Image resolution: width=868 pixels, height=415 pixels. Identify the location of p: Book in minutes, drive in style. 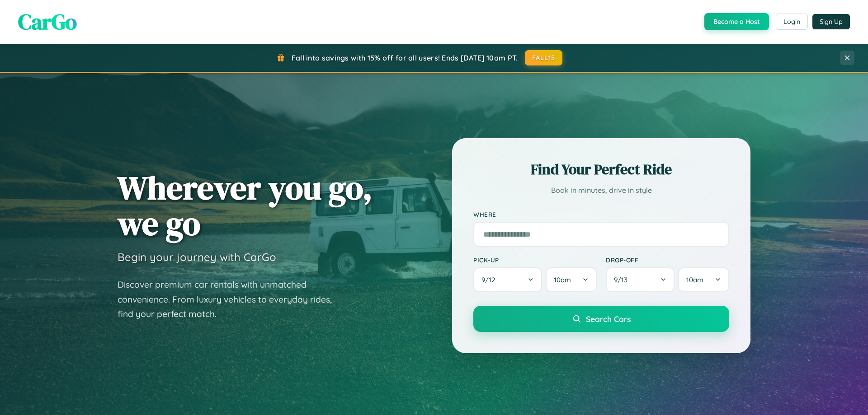
(601, 190).